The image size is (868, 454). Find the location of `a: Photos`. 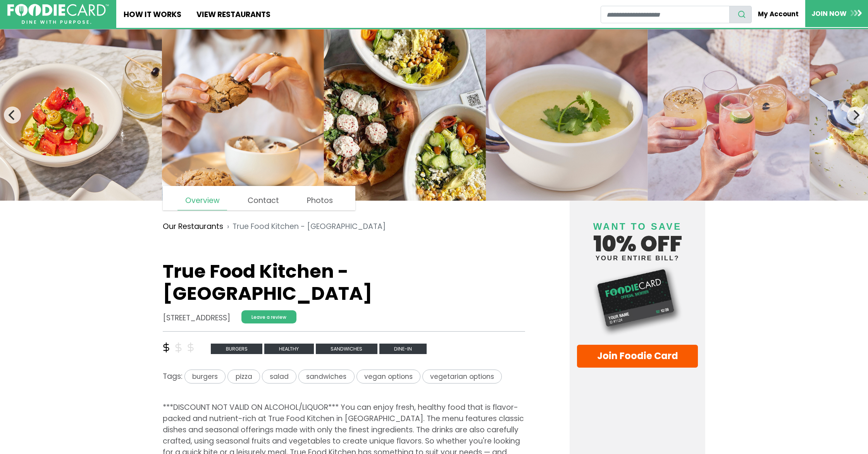

a: Photos is located at coordinates (319, 201).